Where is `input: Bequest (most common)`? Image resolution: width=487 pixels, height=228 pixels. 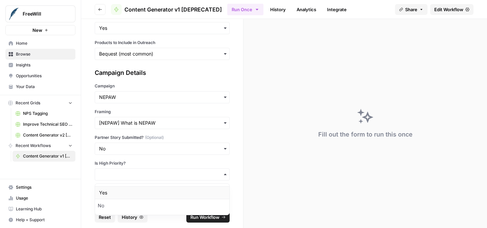 input: Bequest (most common) is located at coordinates (162, 54).